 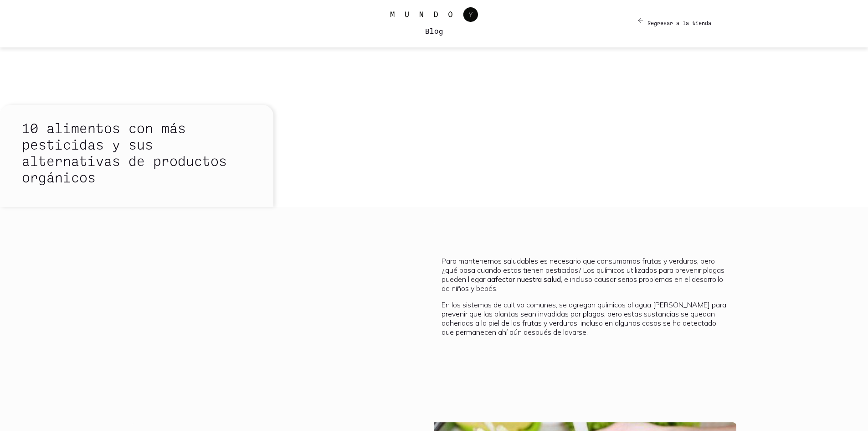 What do you see at coordinates (434, 31) in the screenshot?
I see `h4: Blog` at bounding box center [434, 31].